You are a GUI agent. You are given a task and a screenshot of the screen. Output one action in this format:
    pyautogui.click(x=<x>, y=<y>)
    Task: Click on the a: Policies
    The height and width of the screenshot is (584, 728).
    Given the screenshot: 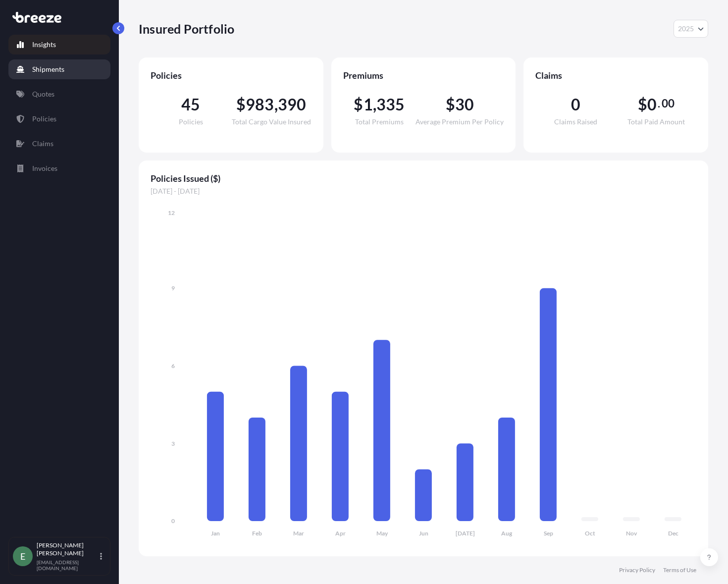 What is the action you would take?
    pyautogui.click(x=60, y=119)
    